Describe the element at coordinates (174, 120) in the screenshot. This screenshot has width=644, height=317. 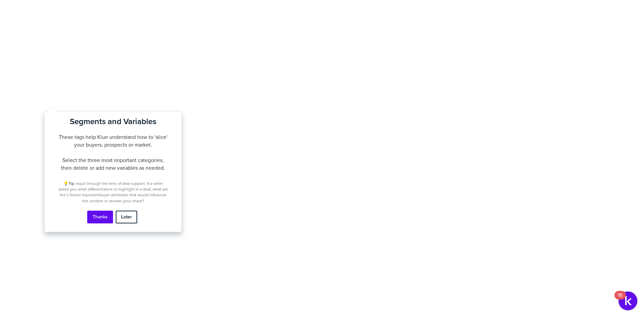
I see `button: Close` at that location.